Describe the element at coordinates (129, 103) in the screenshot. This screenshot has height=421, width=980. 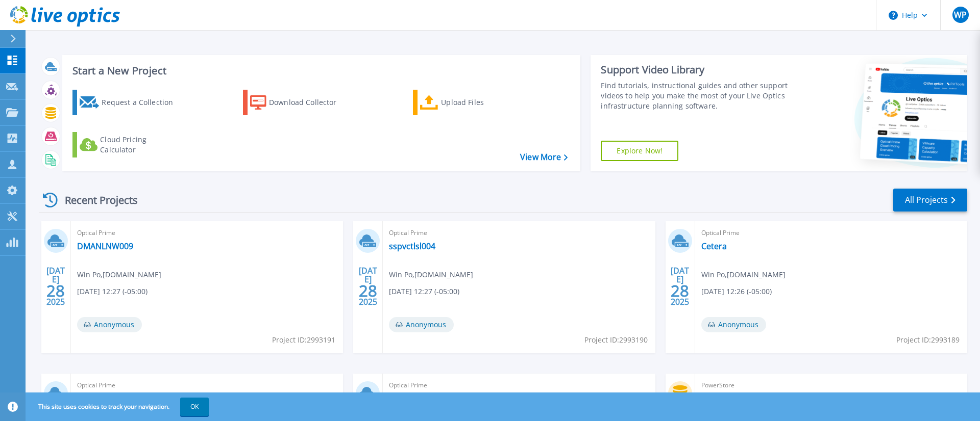
I see `a: Request a Collection` at that location.